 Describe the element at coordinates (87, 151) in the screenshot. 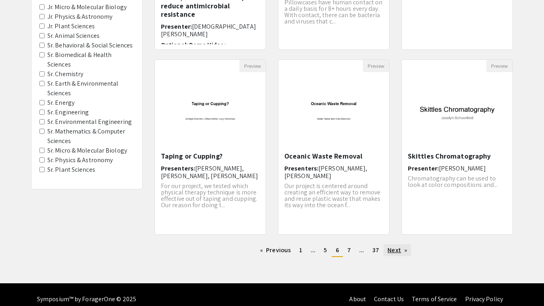

I see `label: Sr. Micro & Molecular Biology` at that location.